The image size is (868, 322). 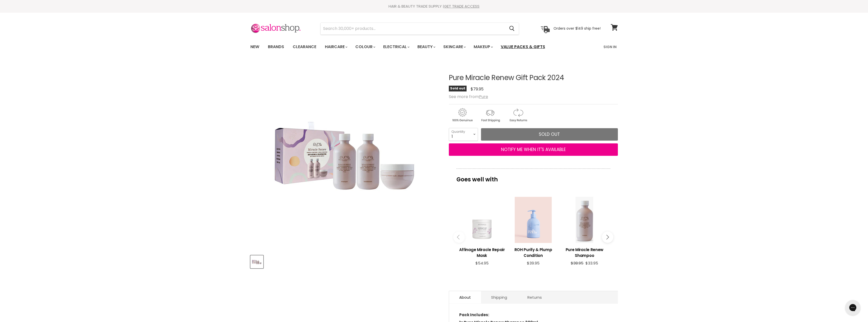 I want to click on a: Clearance, so click(x=304, y=47).